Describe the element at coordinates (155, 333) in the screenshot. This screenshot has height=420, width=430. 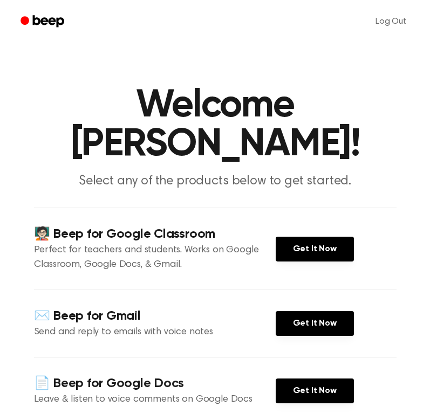
I see `p: Send and reply to emails with voice notes` at that location.